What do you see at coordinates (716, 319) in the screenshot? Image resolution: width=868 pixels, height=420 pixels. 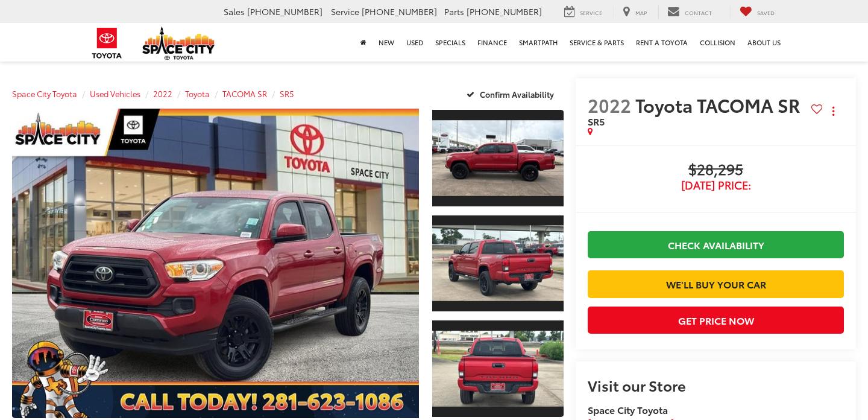 I see `button: Get Price Now` at bounding box center [716, 319].